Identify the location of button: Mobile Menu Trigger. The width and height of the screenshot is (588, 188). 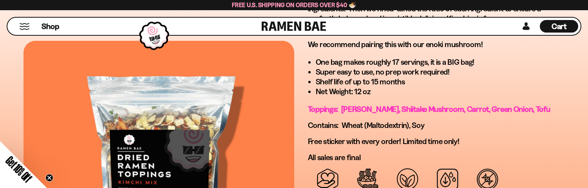
(24, 26).